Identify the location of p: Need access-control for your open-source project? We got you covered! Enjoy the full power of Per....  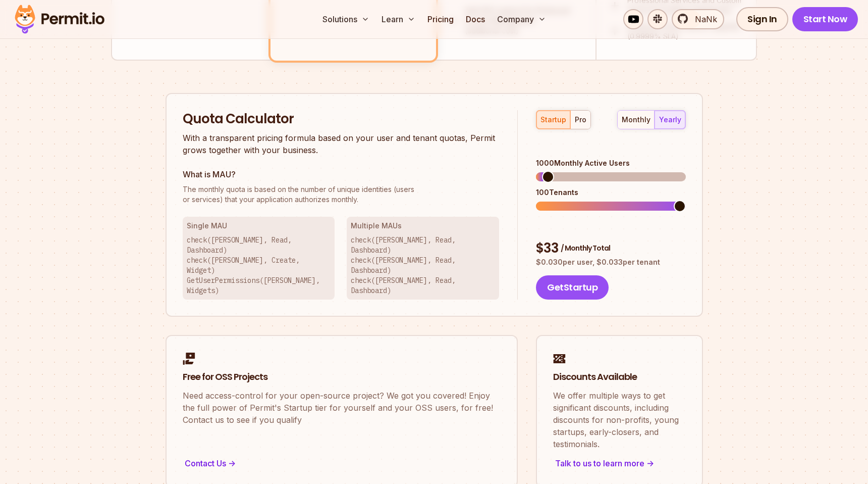
(342, 407).